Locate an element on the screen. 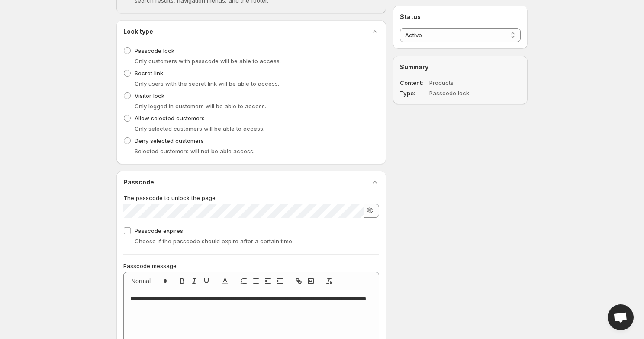  span: Deny selected customers is located at coordinates (169, 141).